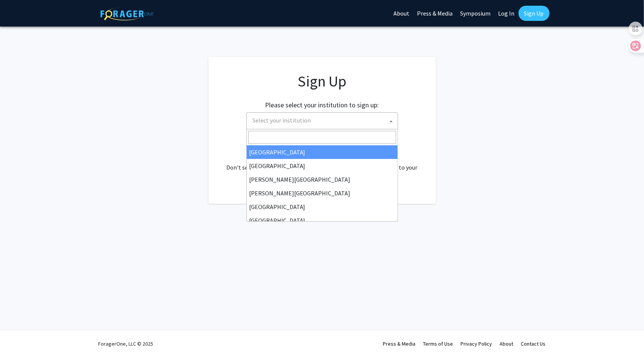 This screenshot has height=357, width=644. Describe the element at coordinates (322, 137) in the screenshot. I see `input: Search` at that location.